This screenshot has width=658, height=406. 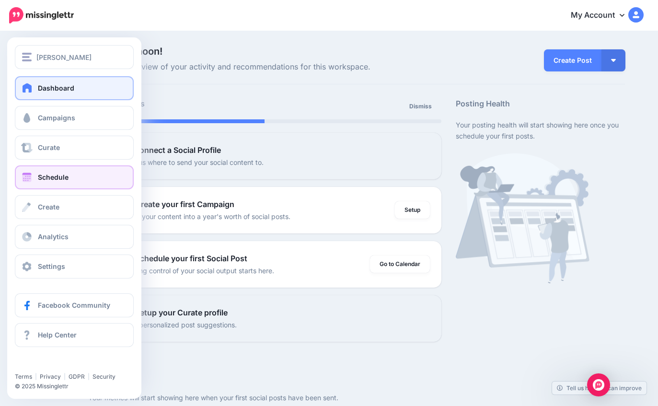 What do you see at coordinates (399, 264) in the screenshot?
I see `a: Go to Calendar` at bounding box center [399, 264].